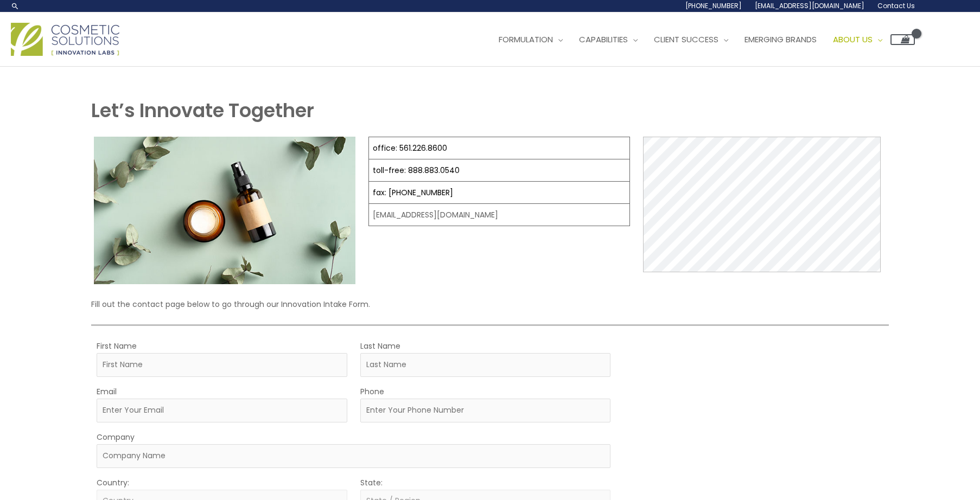  I want to click on a: About Us, so click(857, 40).